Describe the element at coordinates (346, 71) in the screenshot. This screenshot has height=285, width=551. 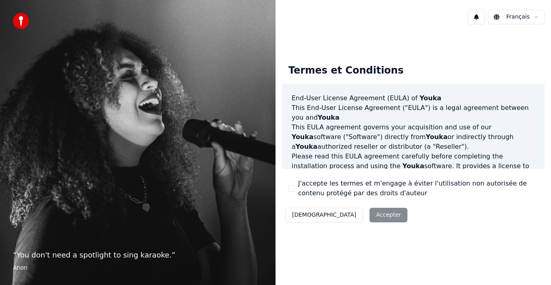
I see `div: Termes et Conditions` at that location.